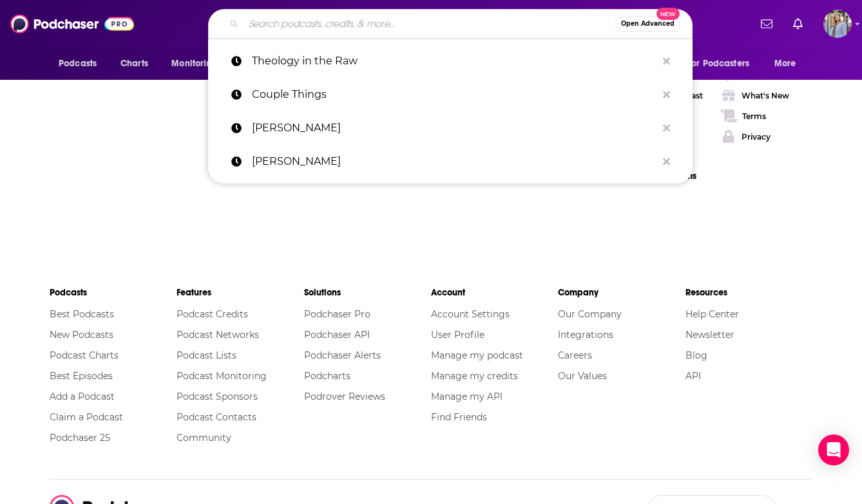 This screenshot has width=862, height=504. What do you see at coordinates (77, 63) in the screenshot?
I see `span: Podcasts` at bounding box center [77, 63].